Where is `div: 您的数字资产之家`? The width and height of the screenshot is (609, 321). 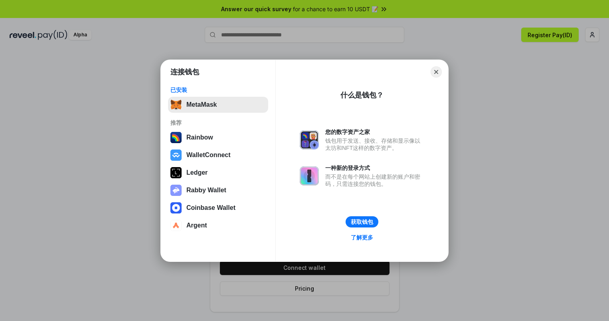
div: 您的数字资产之家 is located at coordinates (375, 132).